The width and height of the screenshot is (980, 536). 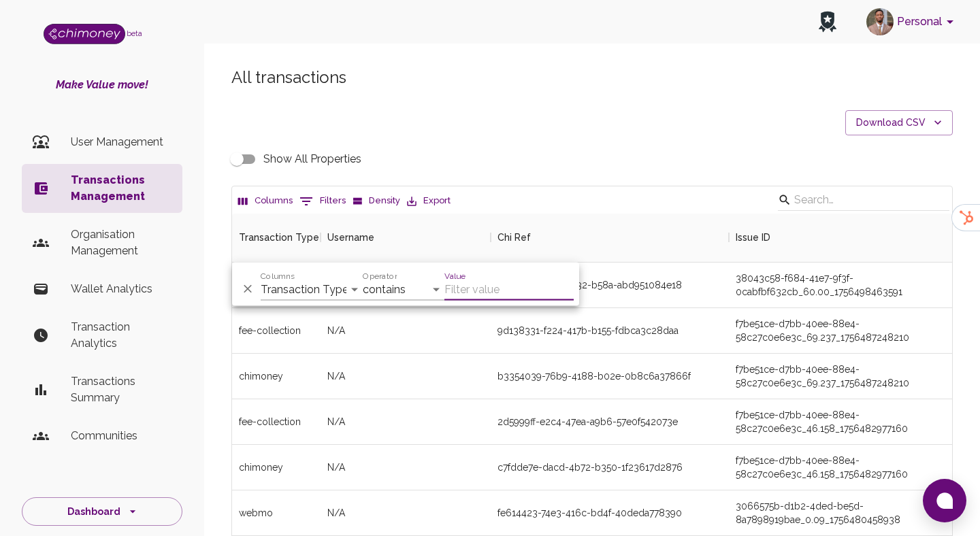 I want to click on div: fe614423-74e3-416c-bd4f-40deda778390, so click(x=589, y=513).